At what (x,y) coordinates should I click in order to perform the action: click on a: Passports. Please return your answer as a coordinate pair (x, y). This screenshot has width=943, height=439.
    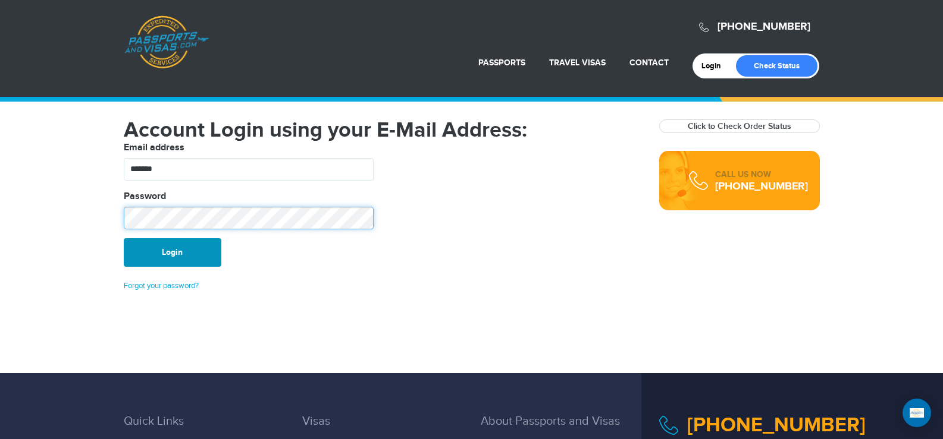
    Looking at the image, I should click on (501, 62).